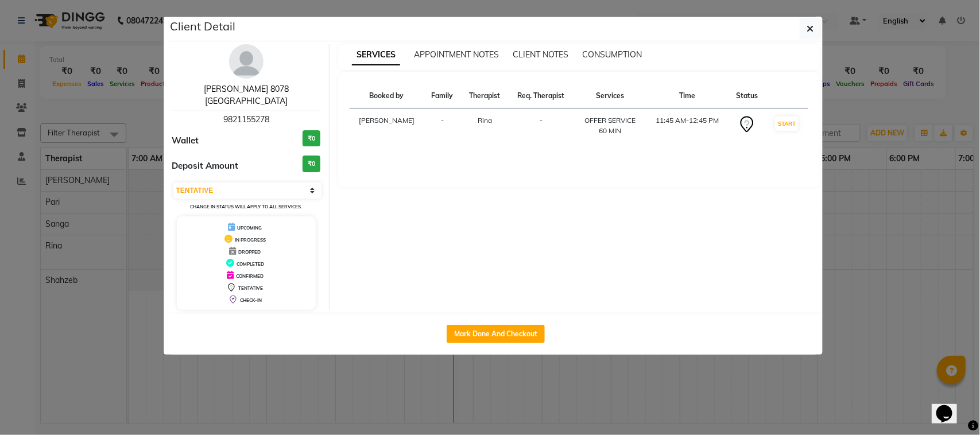 The width and height of the screenshot is (980, 435). I want to click on th: Status, so click(746, 96).